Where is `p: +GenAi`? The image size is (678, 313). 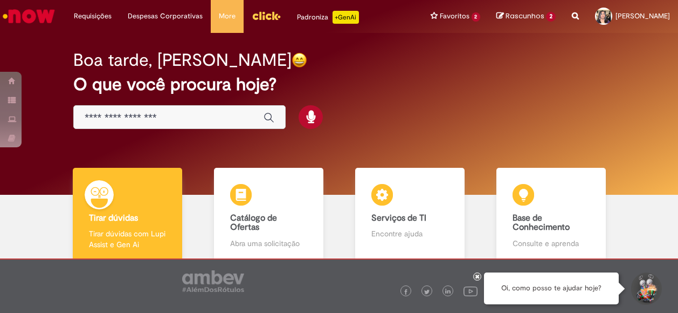 p: +GenAi is located at coordinates (345, 17).